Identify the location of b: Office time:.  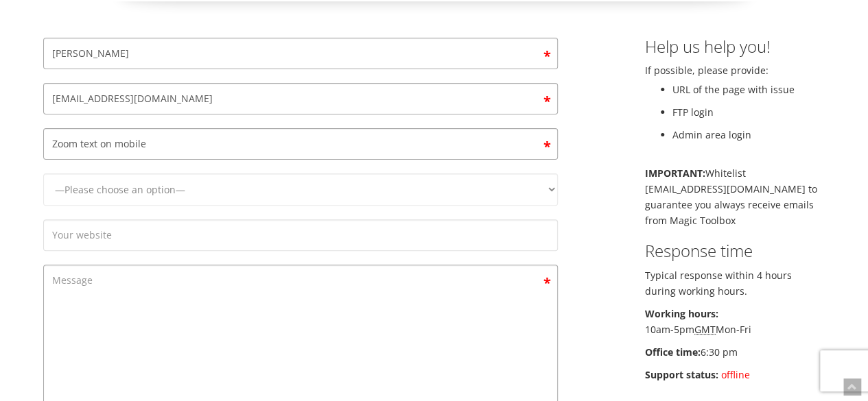
(673, 352).